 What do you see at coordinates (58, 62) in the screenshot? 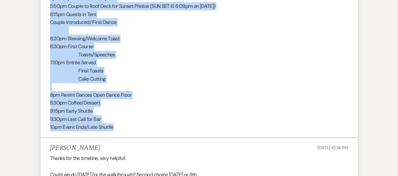
I see `span: 7:10pm` at bounding box center [58, 62].